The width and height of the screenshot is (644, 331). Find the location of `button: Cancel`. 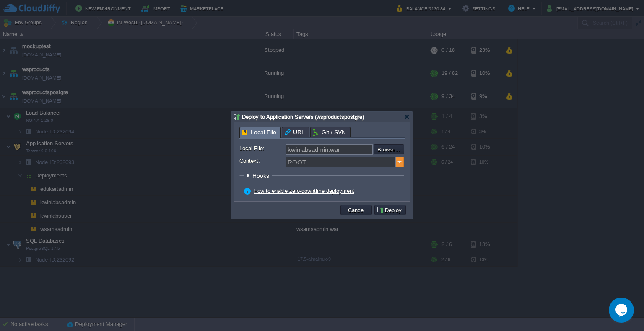

button: Cancel is located at coordinates (356, 210).